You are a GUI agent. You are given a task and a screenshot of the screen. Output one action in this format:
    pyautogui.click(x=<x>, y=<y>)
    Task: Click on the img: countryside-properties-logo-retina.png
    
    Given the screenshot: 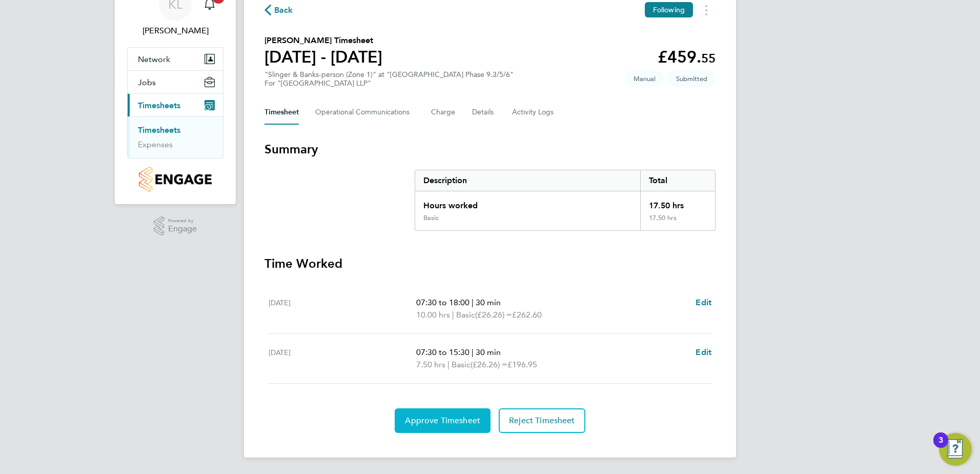 What is the action you would take?
    pyautogui.click(x=175, y=179)
    